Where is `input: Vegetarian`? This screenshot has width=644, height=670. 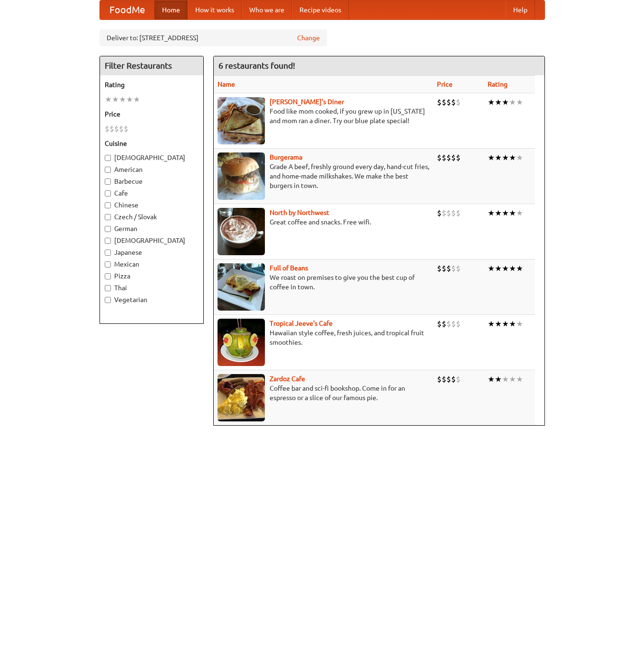 input: Vegetarian is located at coordinates (108, 300).